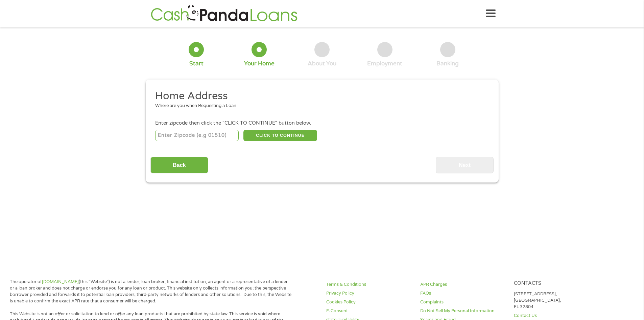 The width and height of the screenshot is (644, 320). Describe the element at coordinates (151, 292) in the screenshot. I see `p: The operator of (this “Website”) is not a lender, loan broker, financial institution, an agent or...` at that location.